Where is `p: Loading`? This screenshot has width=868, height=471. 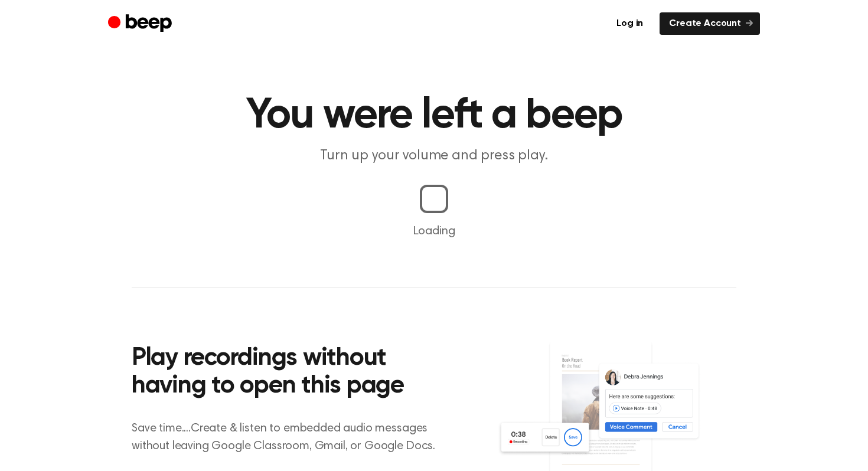
p: Loading is located at coordinates (434, 232).